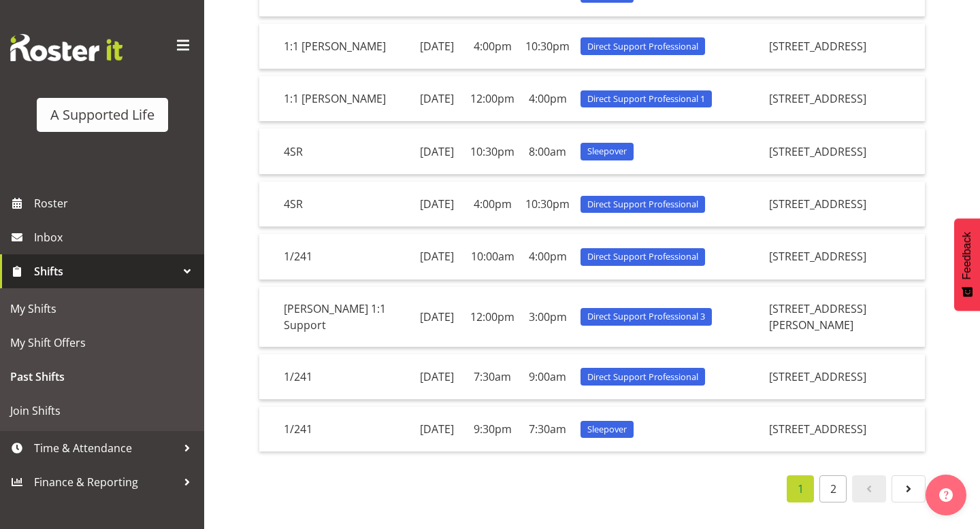  I want to click on span: Shifts, so click(105, 272).